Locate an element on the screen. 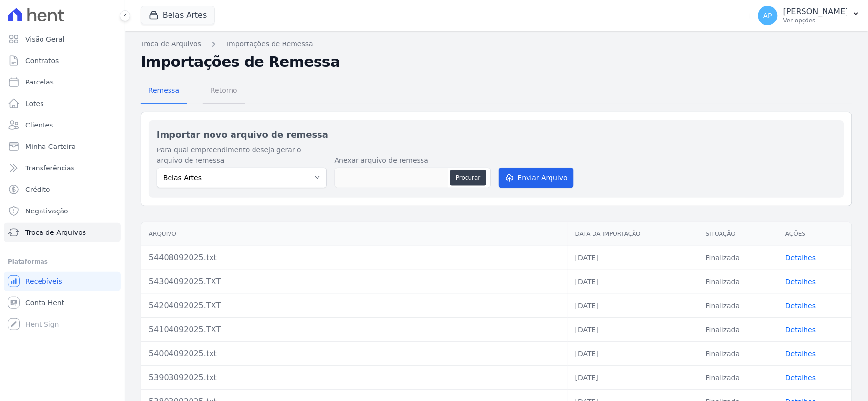 The width and height of the screenshot is (868, 401). span: Remessa is located at coordinates (164, 90).